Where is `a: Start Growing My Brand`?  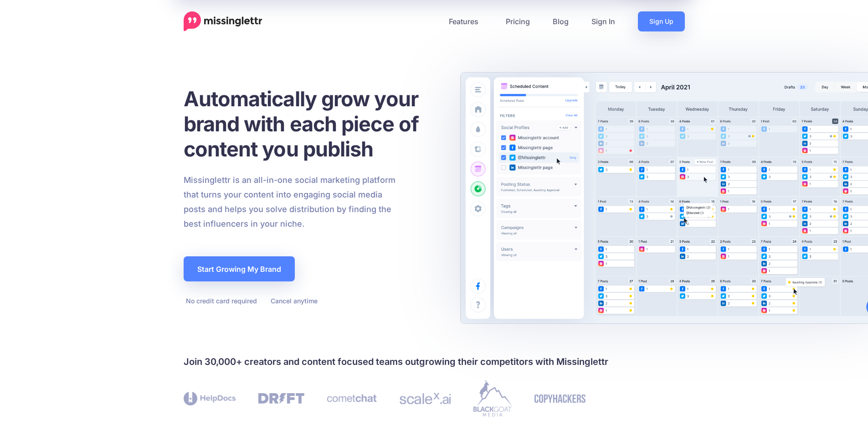 a: Start Growing My Brand is located at coordinates (239, 269).